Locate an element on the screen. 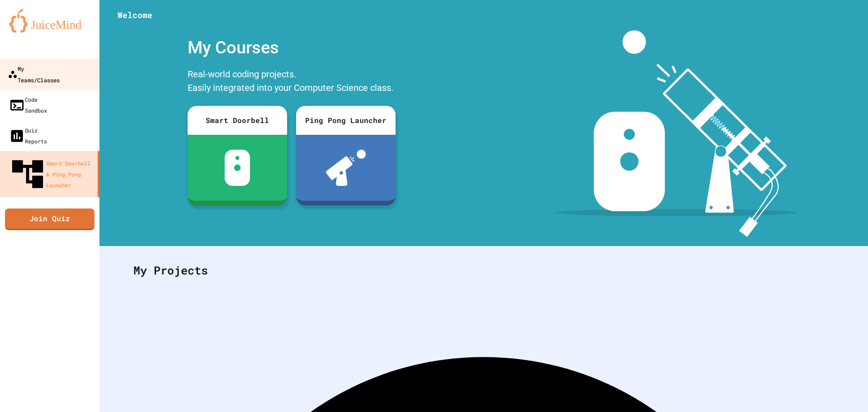 The height and width of the screenshot is (412, 868). img: sdb-white.svg is located at coordinates (237, 168).